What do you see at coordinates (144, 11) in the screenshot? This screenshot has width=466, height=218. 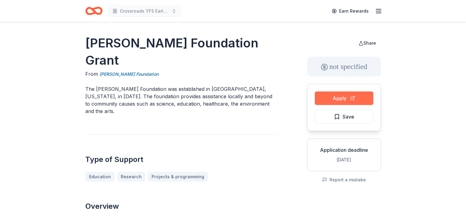 I see `button: Crossroads YFS Early Childhood Program` at bounding box center [144, 11].